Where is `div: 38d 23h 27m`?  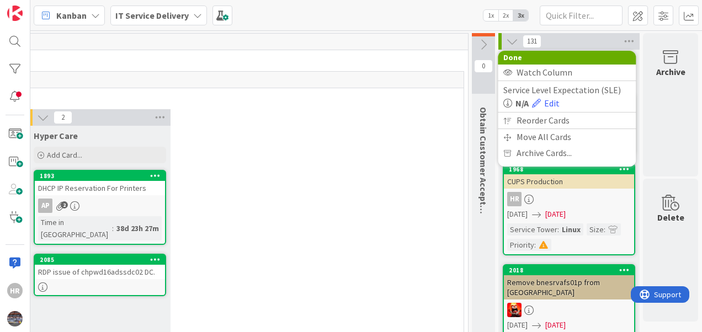 div: 38d 23h 27m is located at coordinates (137, 228).